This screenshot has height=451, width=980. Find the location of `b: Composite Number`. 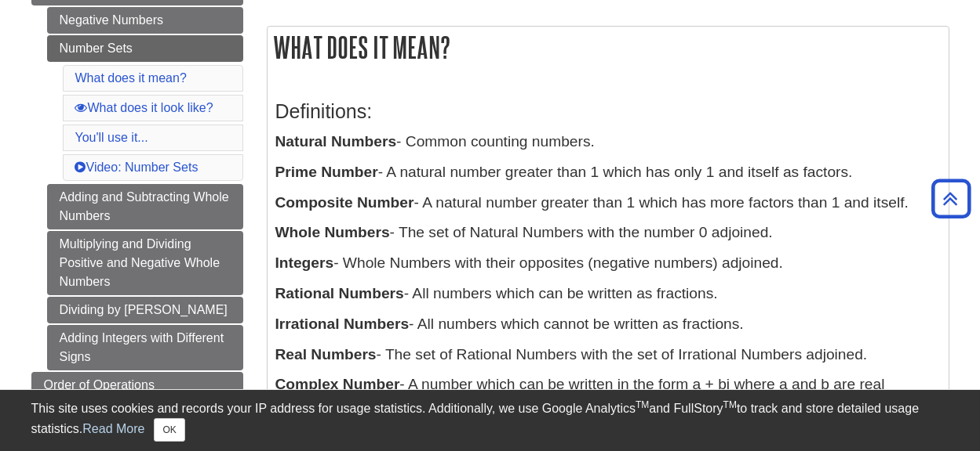

b: Composite Number is located at coordinates (344, 202).